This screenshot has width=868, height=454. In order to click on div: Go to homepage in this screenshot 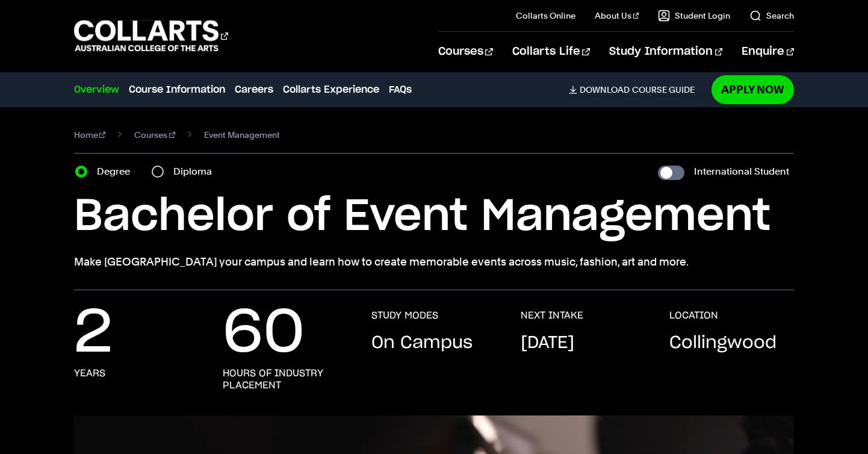, I will do `click(152, 35)`.